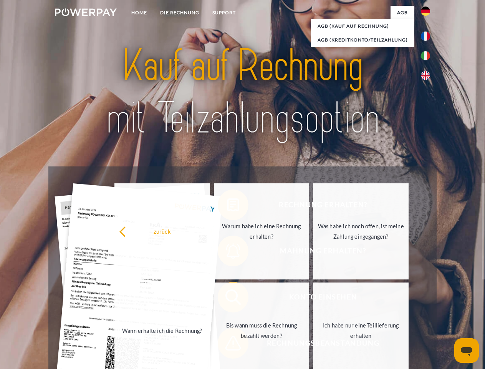 The height and width of the screenshot is (369, 485). I want to click on img: it, so click(426, 56).